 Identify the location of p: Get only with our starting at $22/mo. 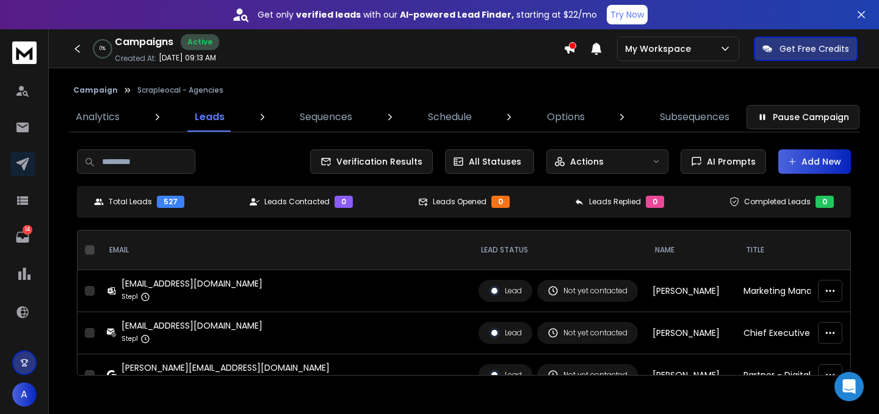
(427, 15).